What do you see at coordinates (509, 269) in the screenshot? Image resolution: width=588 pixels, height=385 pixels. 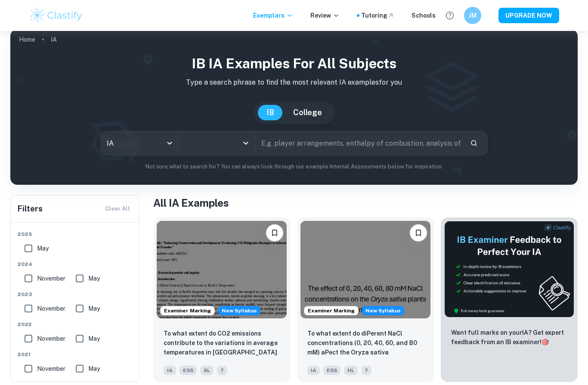 I see `img: Thumbnail` at bounding box center [509, 269].